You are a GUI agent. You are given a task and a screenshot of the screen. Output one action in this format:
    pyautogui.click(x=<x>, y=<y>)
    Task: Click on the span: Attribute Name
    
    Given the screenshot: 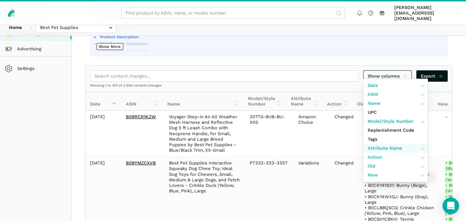 What is the action you would take?
    pyautogui.click(x=385, y=148)
    